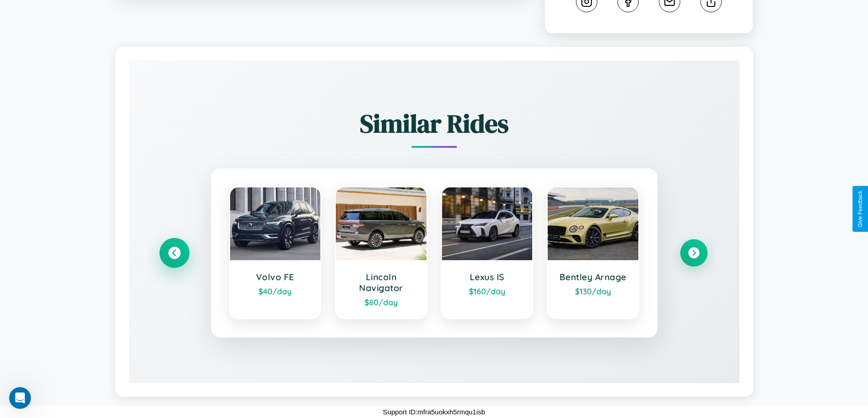  Describe the element at coordinates (434, 123) in the screenshot. I see `h2: Similar Rides` at that location.